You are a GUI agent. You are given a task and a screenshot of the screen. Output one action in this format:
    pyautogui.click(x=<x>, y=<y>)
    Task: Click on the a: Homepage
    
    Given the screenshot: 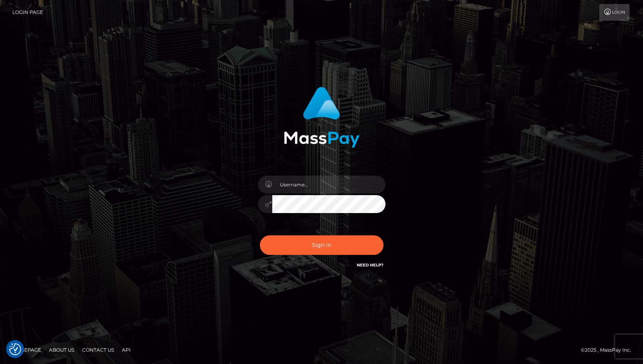 What is the action you would take?
    pyautogui.click(x=26, y=350)
    